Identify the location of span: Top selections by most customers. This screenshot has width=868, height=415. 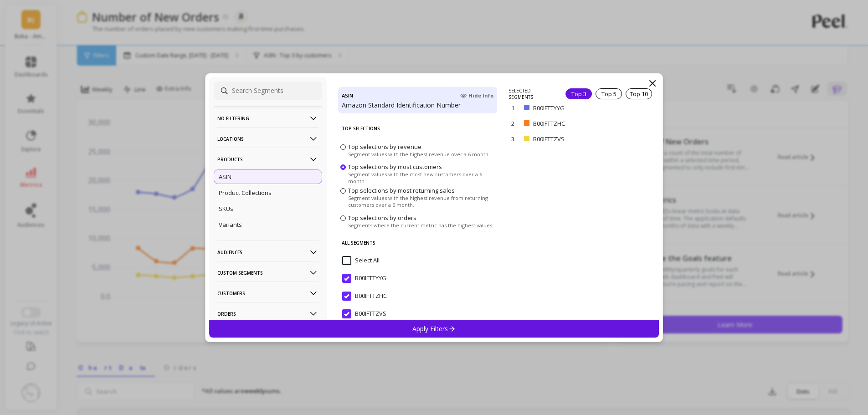
(395, 167).